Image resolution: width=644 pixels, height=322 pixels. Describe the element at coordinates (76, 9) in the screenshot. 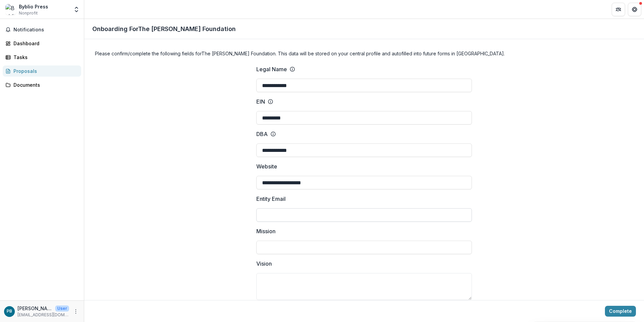

I see `button: Open entity switcher` at that location.